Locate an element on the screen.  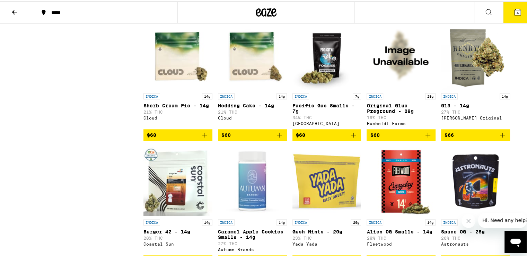
img: Astronauts - Space OG - 28g is located at coordinates (475, 180).